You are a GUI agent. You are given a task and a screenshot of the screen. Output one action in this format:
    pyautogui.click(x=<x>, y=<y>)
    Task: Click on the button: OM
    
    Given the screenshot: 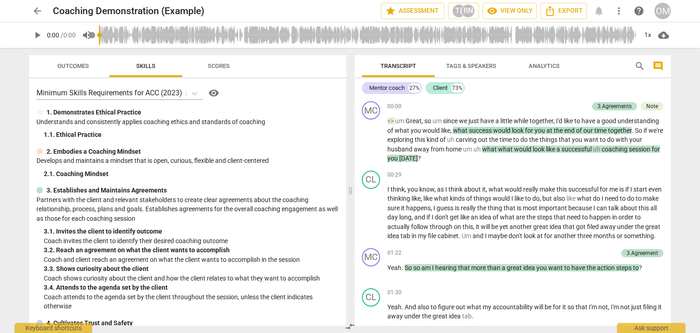 What is the action you would take?
    pyautogui.click(x=662, y=11)
    